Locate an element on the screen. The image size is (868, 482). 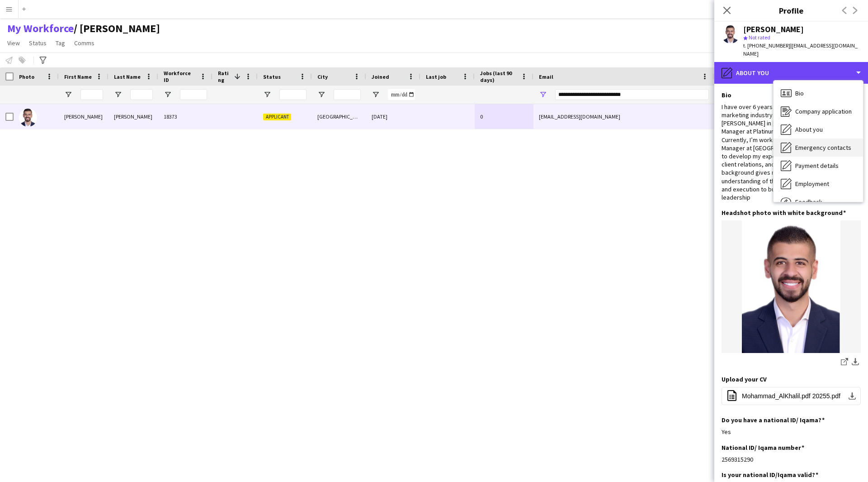
span: Mohammad_AlKhalil.pdf 20255.pdf is located at coordinates (791, 396).